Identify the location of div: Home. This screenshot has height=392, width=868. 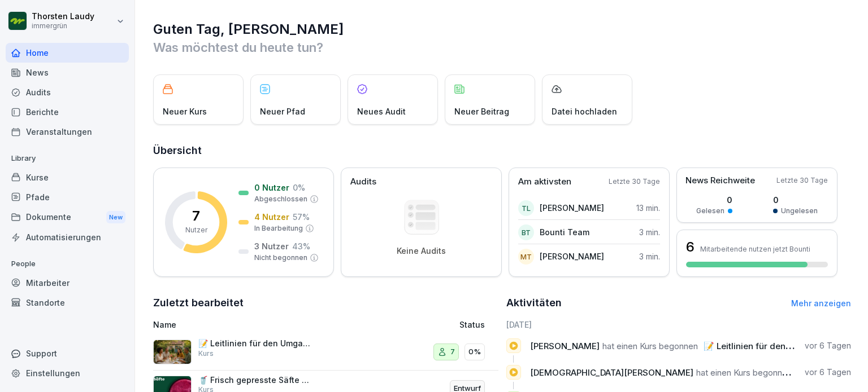
(67, 53).